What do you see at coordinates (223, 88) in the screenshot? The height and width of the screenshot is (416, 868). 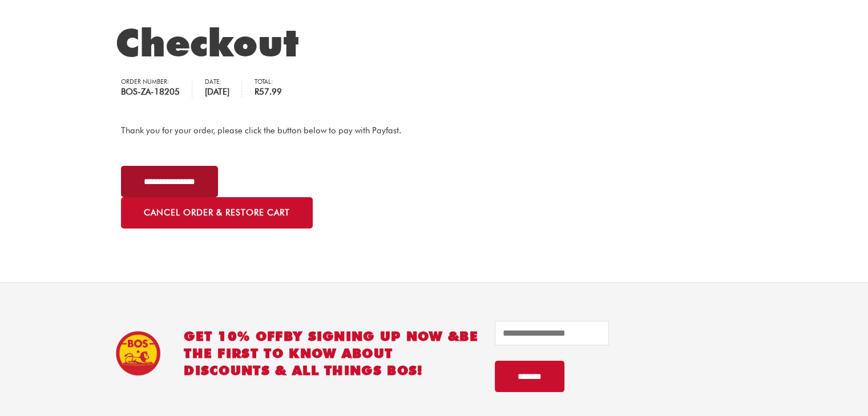 I see `li: Date:` at bounding box center [223, 88].